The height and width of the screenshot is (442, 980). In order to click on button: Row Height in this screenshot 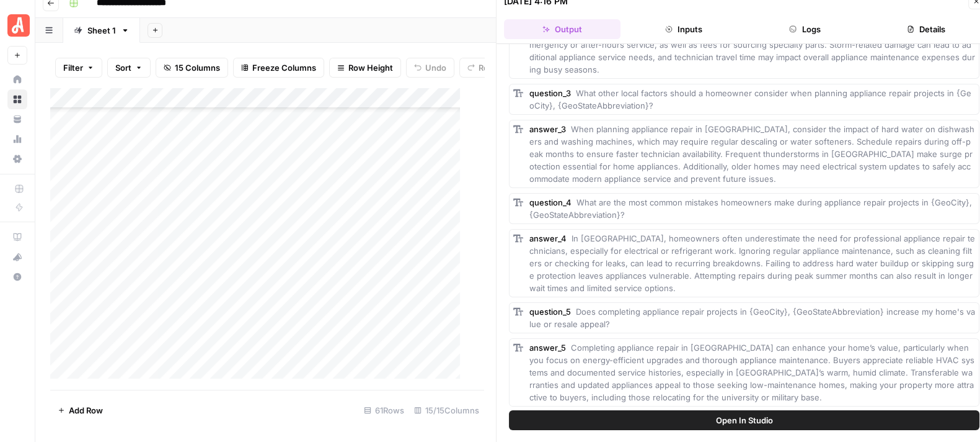, I will do `click(365, 68)`.